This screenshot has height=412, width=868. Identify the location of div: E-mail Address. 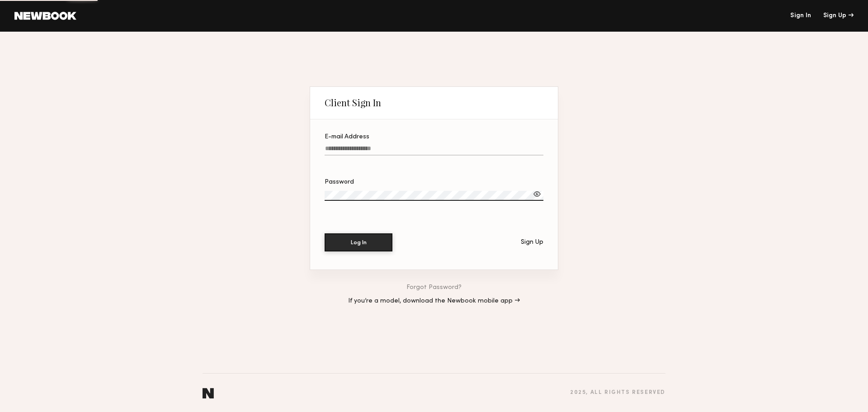
(434, 137).